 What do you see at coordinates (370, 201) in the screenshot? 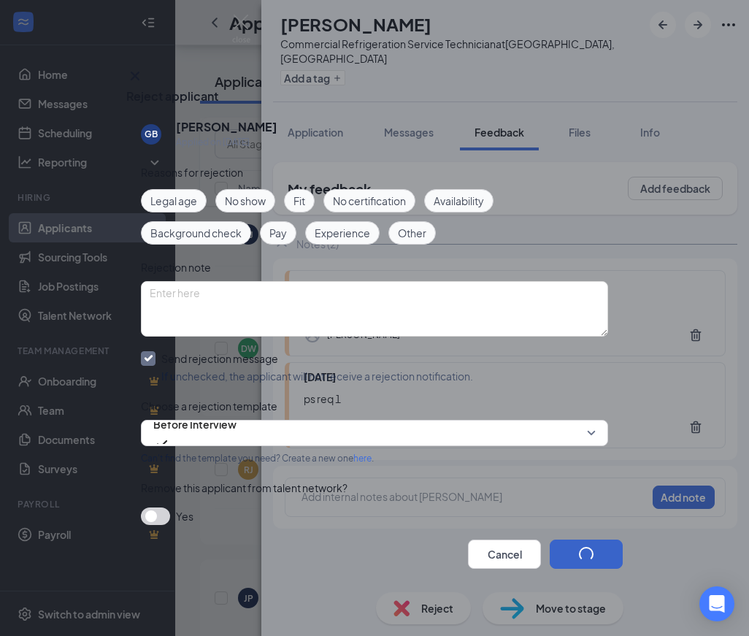
I see `span: No certification` at bounding box center [370, 201].